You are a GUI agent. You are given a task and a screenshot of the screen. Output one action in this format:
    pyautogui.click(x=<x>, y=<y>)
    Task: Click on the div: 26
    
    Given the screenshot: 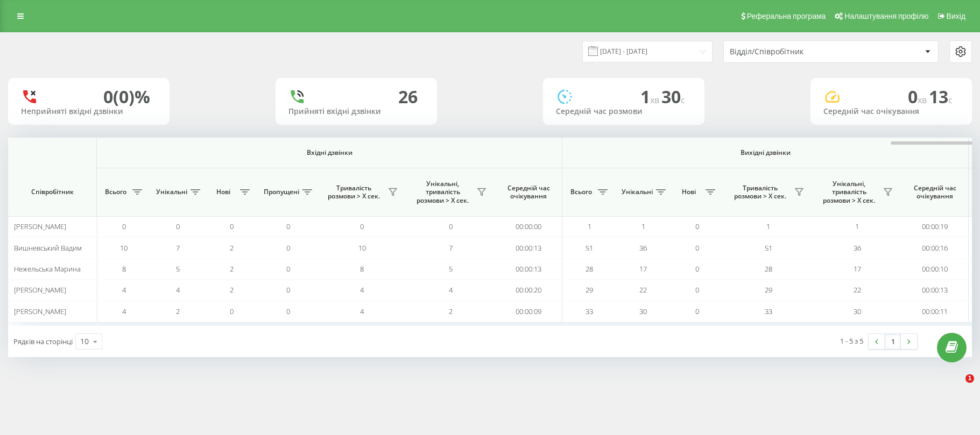 What is the action you would take?
    pyautogui.click(x=408, y=97)
    